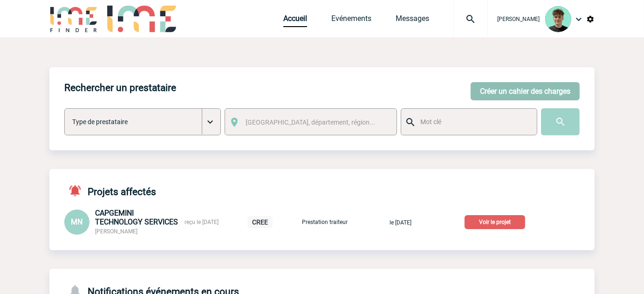 The image size is (644, 294). I want to click on input: Submit, so click(560, 122).